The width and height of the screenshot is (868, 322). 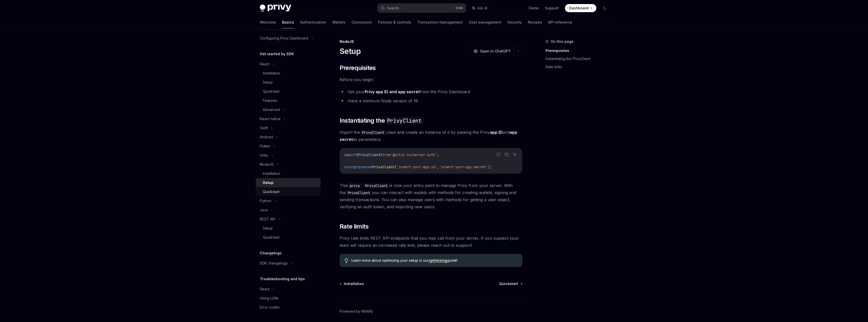 I want to click on span: Import the class and create an instance of it by passing the Privy and as parameters., so click(x=431, y=136).